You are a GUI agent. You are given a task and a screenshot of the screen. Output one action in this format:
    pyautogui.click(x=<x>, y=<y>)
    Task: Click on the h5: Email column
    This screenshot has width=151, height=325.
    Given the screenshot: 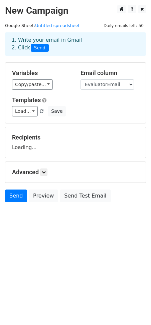 What is the action you would take?
    pyautogui.click(x=109, y=73)
    